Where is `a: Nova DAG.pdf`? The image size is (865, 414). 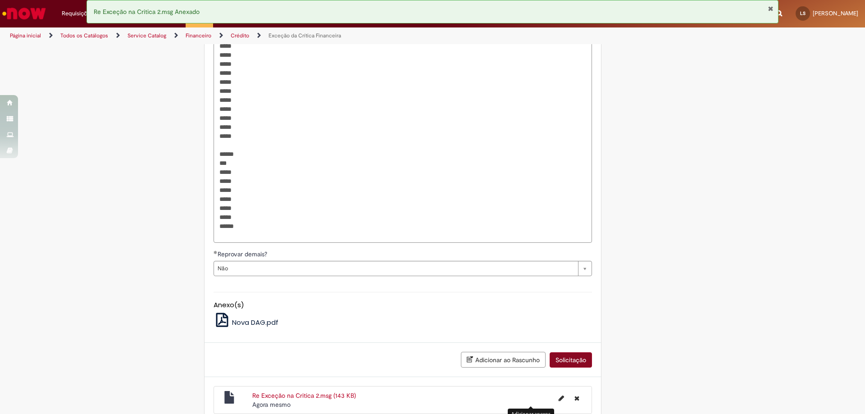
a: Nova DAG.pdf is located at coordinates (246, 322).